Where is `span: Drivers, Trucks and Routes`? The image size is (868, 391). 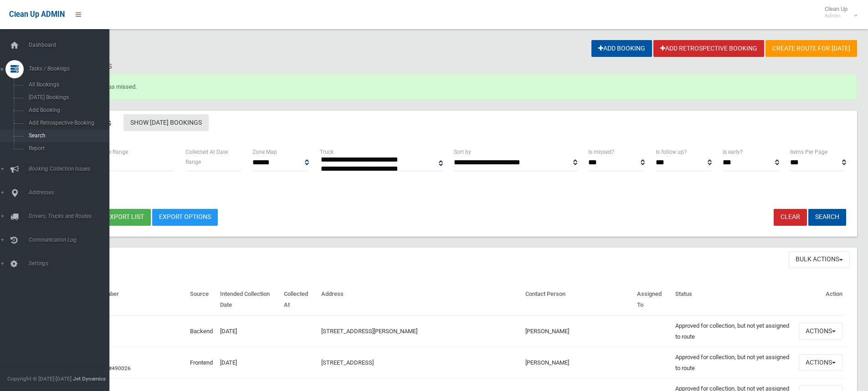
span: Drivers, Trucks and Routes is located at coordinates (71, 217).